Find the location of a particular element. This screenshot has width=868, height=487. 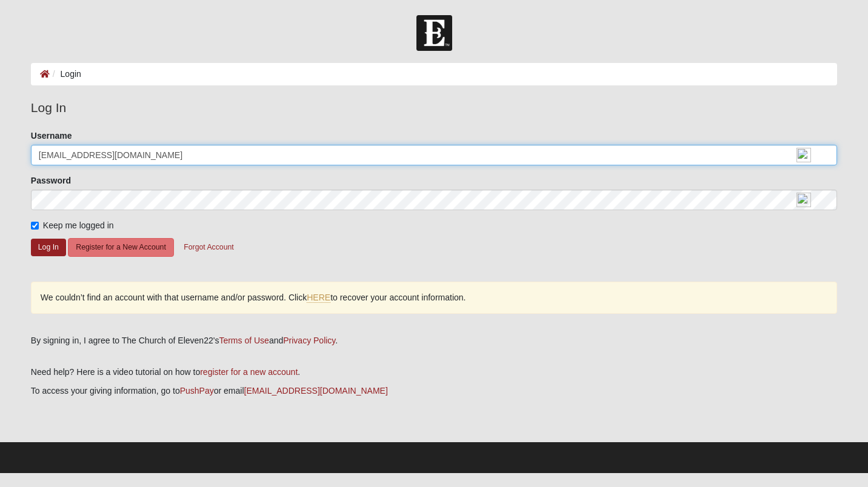

div: By signing in, I agree to The Church of Eleven22's and . is located at coordinates (434, 341).